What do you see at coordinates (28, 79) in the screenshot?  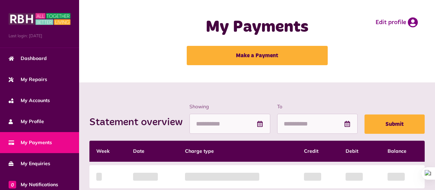 I see `span: My Repairs` at bounding box center [28, 79].